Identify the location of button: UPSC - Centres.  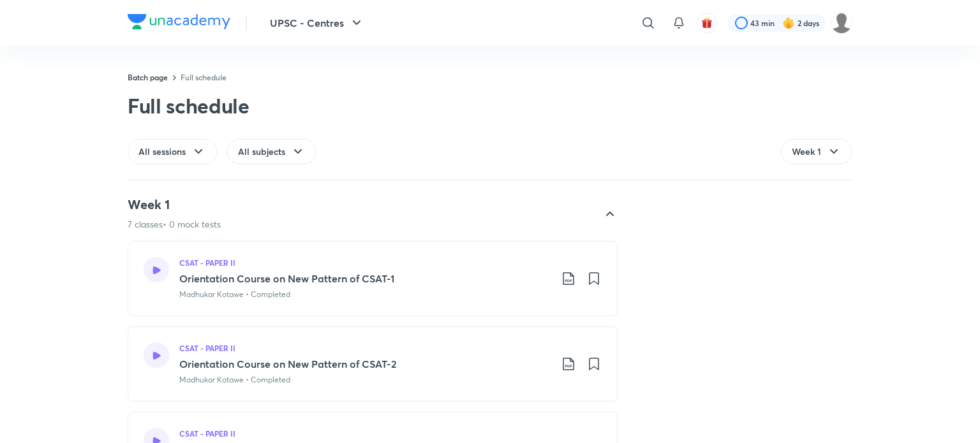
(317, 23).